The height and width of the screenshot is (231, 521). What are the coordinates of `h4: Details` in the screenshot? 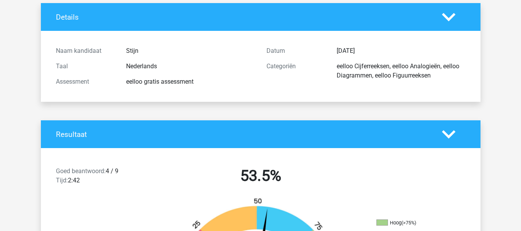 It's located at (243, 17).